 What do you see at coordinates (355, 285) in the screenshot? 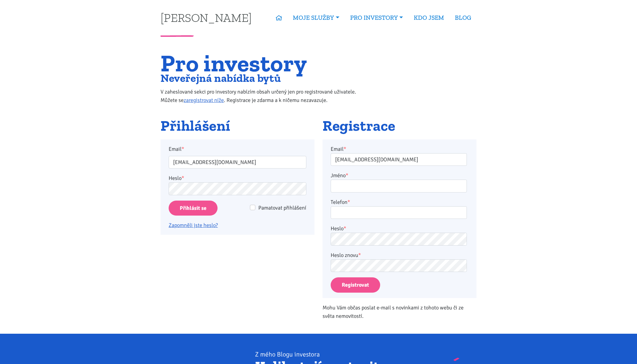
I see `button: Registrovat` at bounding box center [355, 285].